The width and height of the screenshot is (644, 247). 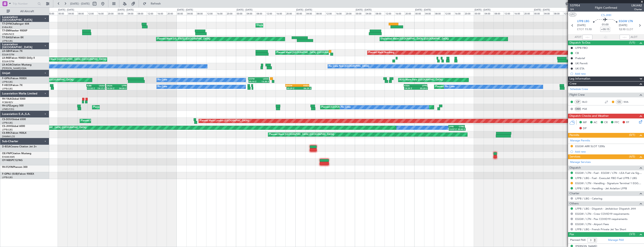 What do you see at coordinates (609, 183) in the screenshot?
I see `a: EGGW / LTN - Handling - Signature Terminal 1 EGGW / LTN` at bounding box center [609, 183].